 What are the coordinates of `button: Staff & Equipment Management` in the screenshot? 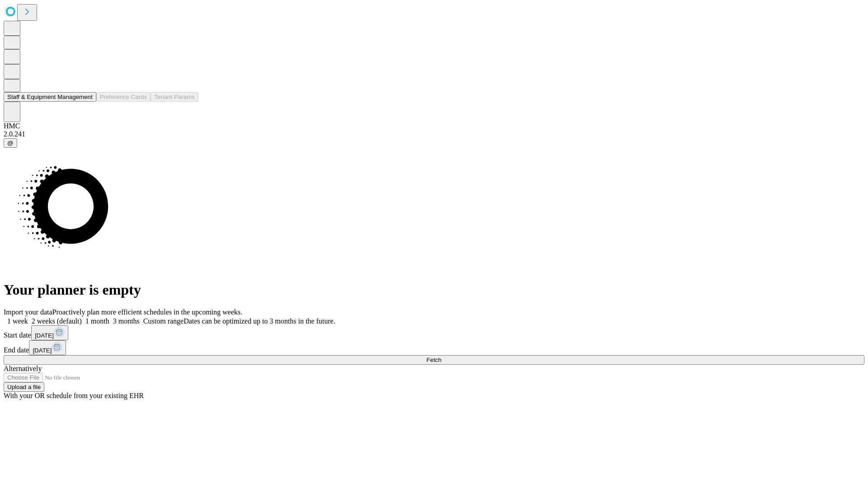 It's located at (50, 97).